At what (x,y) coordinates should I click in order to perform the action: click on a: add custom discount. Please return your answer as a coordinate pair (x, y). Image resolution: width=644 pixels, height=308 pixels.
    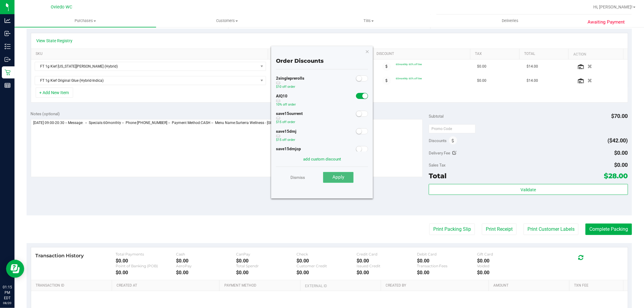
    Looking at the image, I should click on (322, 159).